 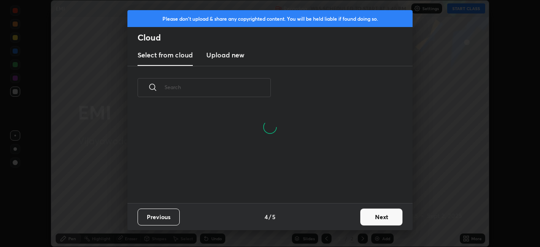 I want to click on input: Search, so click(x=218, y=87).